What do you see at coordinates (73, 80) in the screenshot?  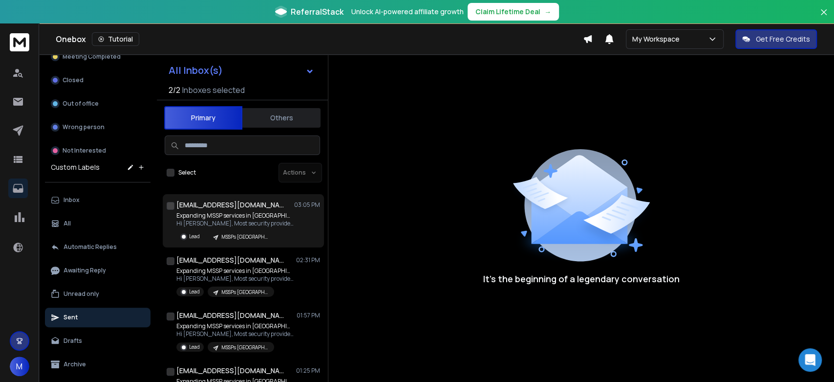 I see `p: Closed` at bounding box center [73, 80].